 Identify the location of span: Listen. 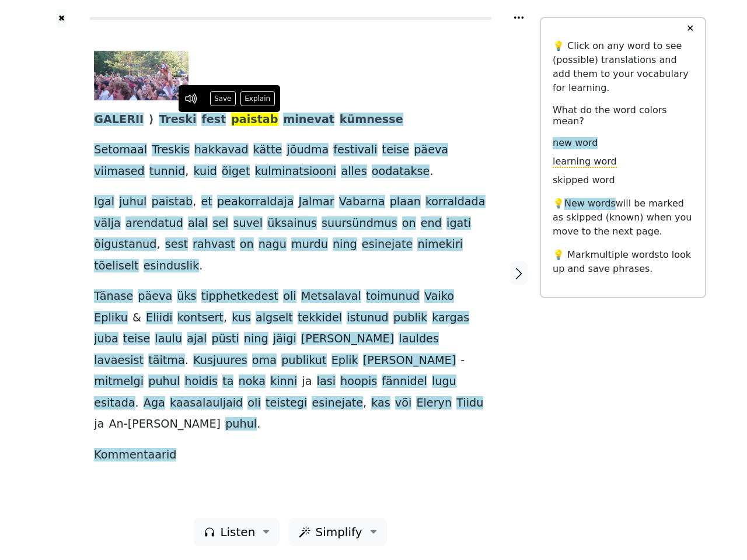
(238, 532).